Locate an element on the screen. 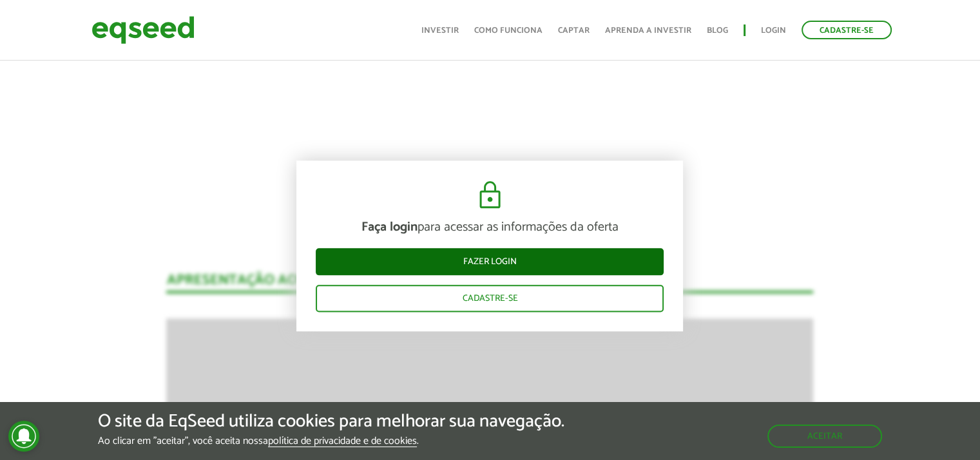 This screenshot has width=980, height=460. button: Aceitar is located at coordinates (825, 436).